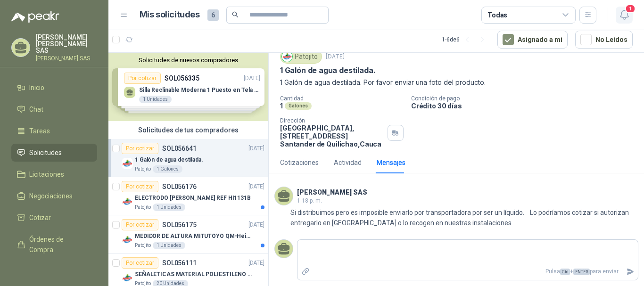  What do you see at coordinates (54, 272) in the screenshot?
I see `a: Remisiones` at bounding box center [54, 272].